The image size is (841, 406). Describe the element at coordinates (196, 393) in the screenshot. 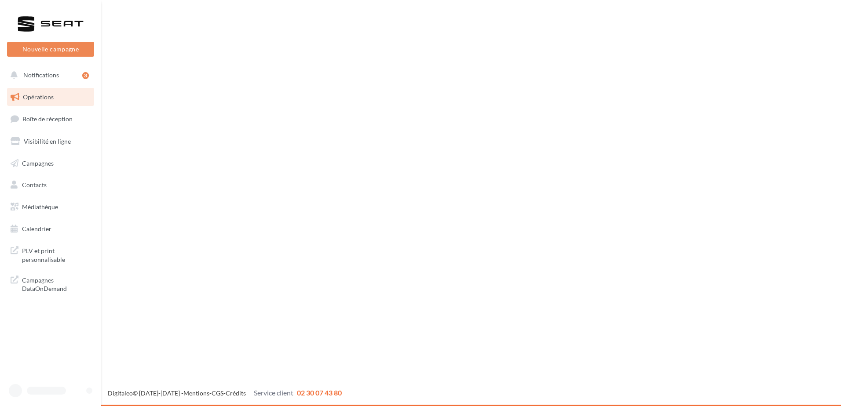

I see `a: Mentions` at that location.